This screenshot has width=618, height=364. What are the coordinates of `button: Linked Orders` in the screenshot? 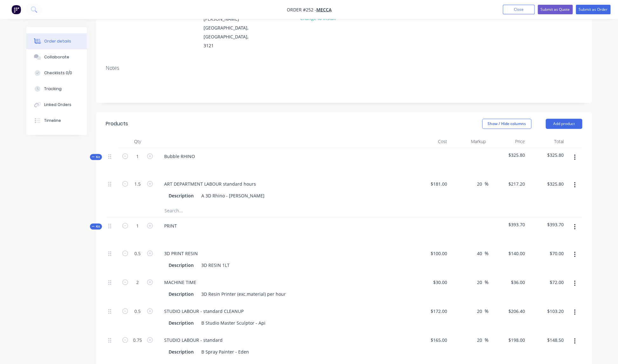 It's located at (56, 105).